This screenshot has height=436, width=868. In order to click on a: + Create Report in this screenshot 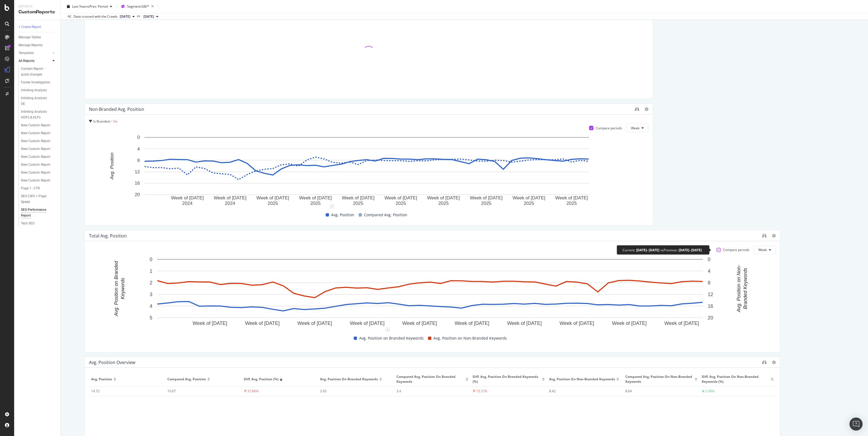, I will do `click(37, 27)`.